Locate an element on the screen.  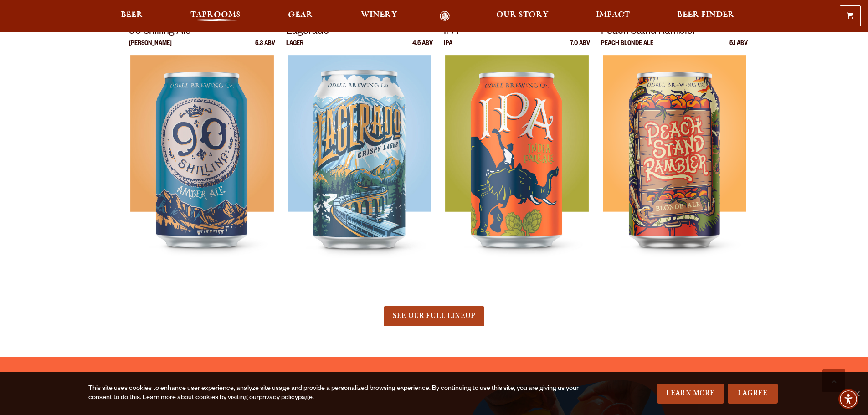
a: Beer Finder is located at coordinates (706, 16).